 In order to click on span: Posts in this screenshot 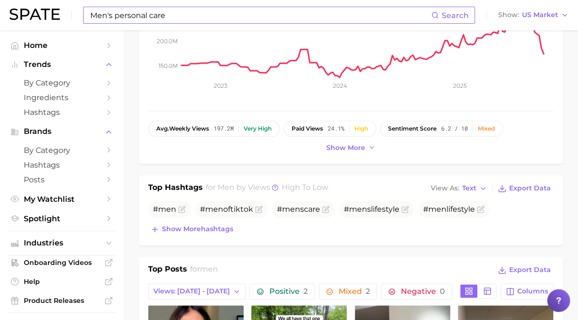, I will do `click(62, 180)`.